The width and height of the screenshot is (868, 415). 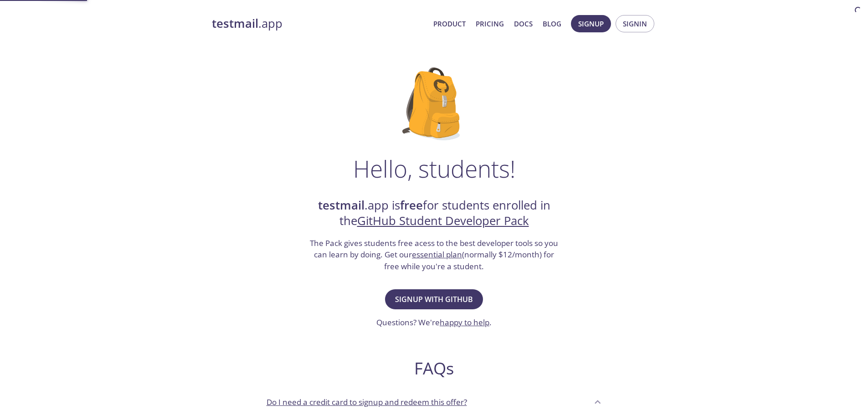 What do you see at coordinates (434, 402) in the screenshot?
I see `div: Do I need a credit card to signup and redeem this offer?` at bounding box center [434, 402].